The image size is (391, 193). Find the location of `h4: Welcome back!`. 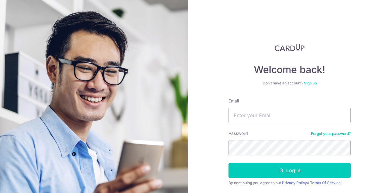

h4: Welcome back! is located at coordinates (289, 70).